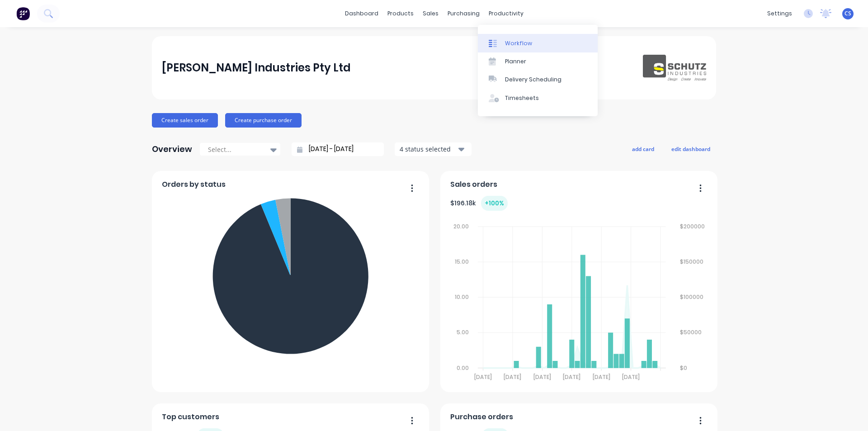 The height and width of the screenshot is (431, 868). I want to click on a: Workflow, so click(537, 43).